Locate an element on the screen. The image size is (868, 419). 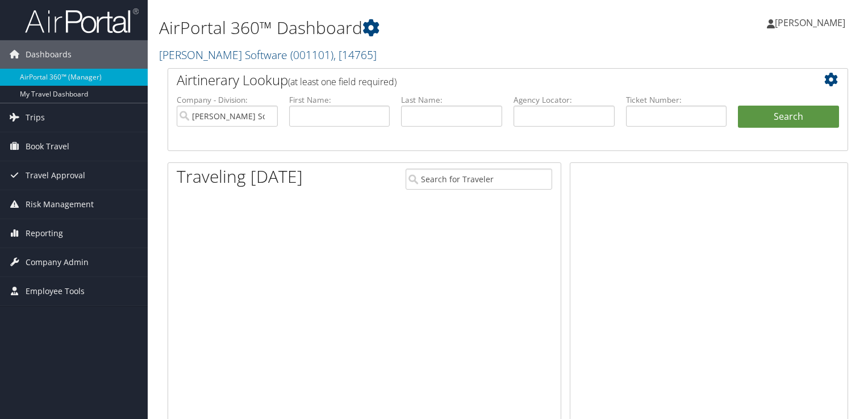
label: Last Name: is located at coordinates (452, 100).